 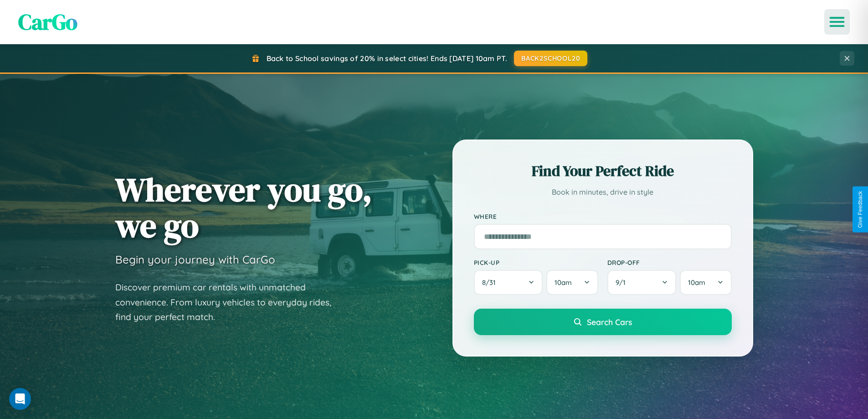 What do you see at coordinates (603, 192) in the screenshot?
I see `p: Book in minutes, drive in style` at bounding box center [603, 192].